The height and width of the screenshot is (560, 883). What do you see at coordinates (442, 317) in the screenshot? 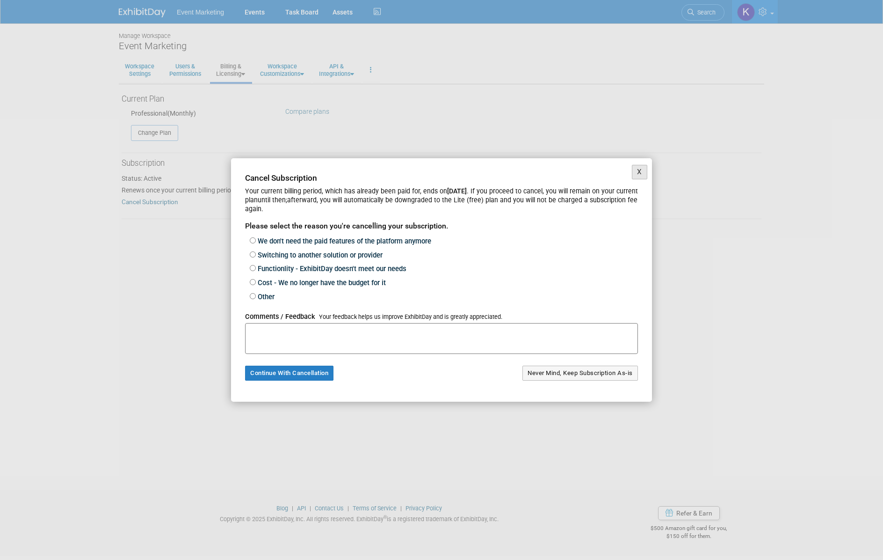
I see `div: Comments / Feedback` at bounding box center [442, 317].